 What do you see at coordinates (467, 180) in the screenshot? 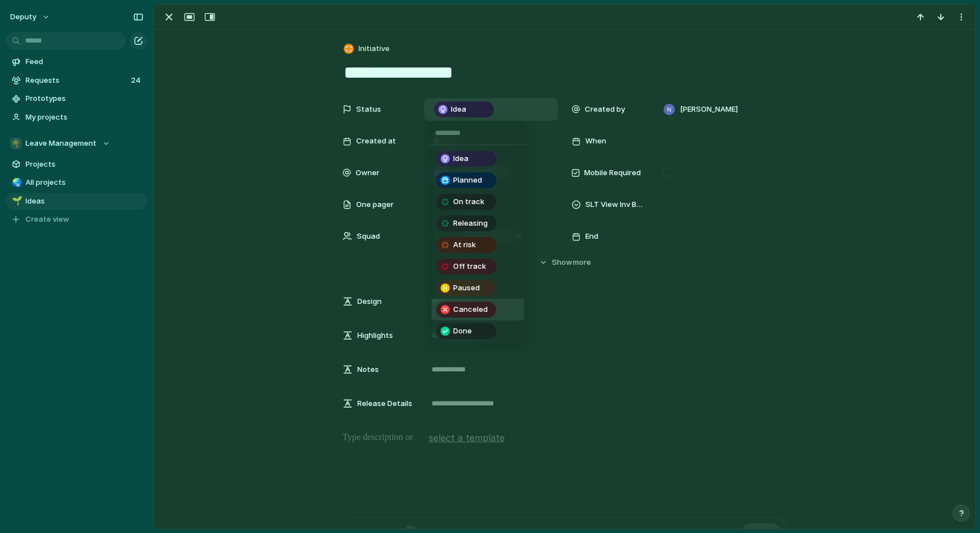
I see `span: Planned` at bounding box center [467, 180].